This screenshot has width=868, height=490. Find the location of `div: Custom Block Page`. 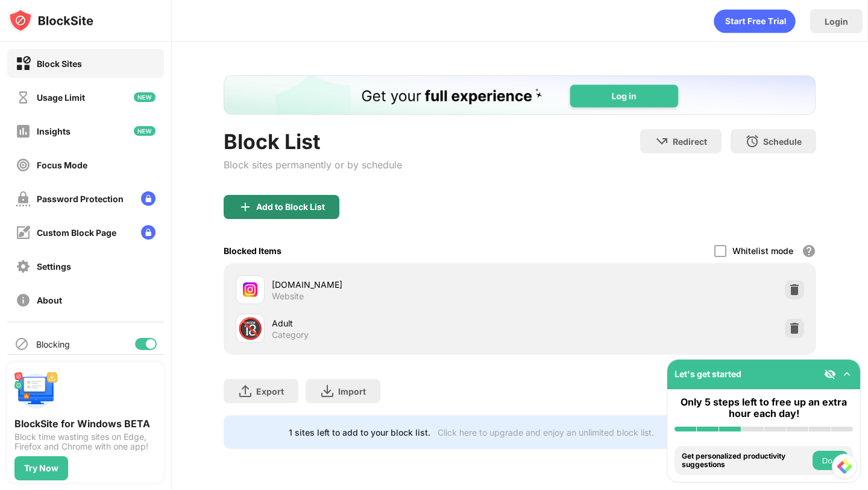

div: Custom Block Page is located at coordinates (77, 233).